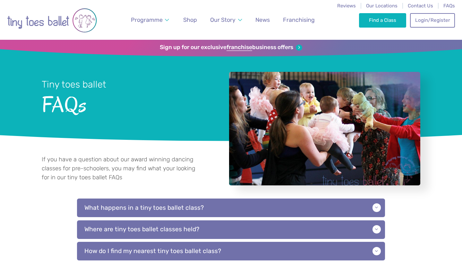 This screenshot has width=462, height=263. What do you see at coordinates (190, 20) in the screenshot?
I see `span: Shop` at bounding box center [190, 20].